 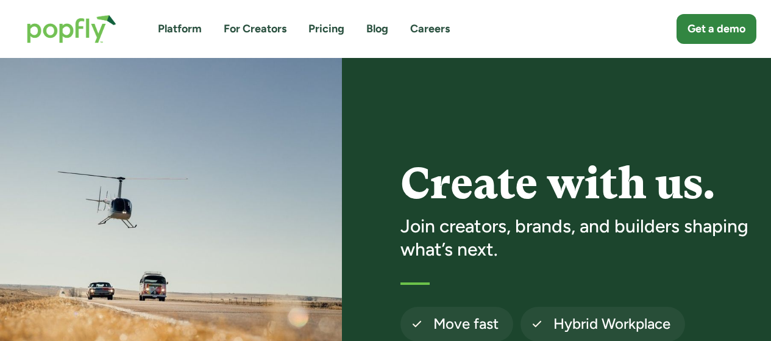 What do you see at coordinates (578, 237) in the screenshot?
I see `h3: Join creators, brands, and builders shaping what’s next.` at bounding box center [578, 237].